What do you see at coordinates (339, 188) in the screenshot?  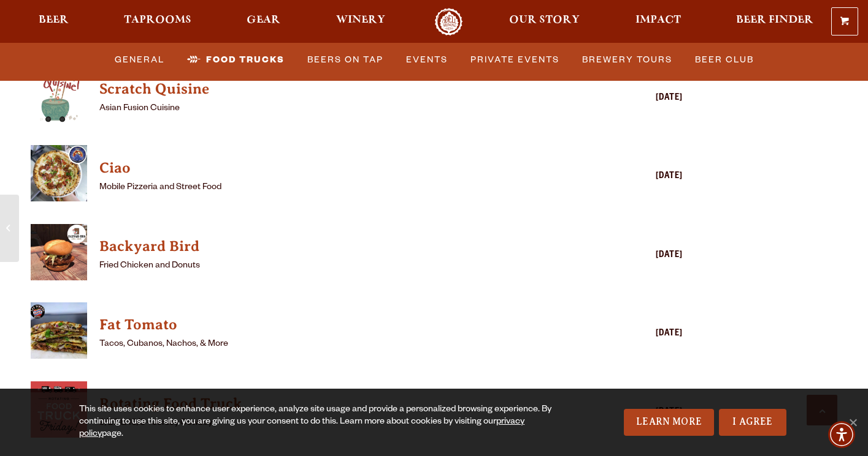 I see `p: Mobile Pizzeria and Street Food` at bounding box center [339, 188].